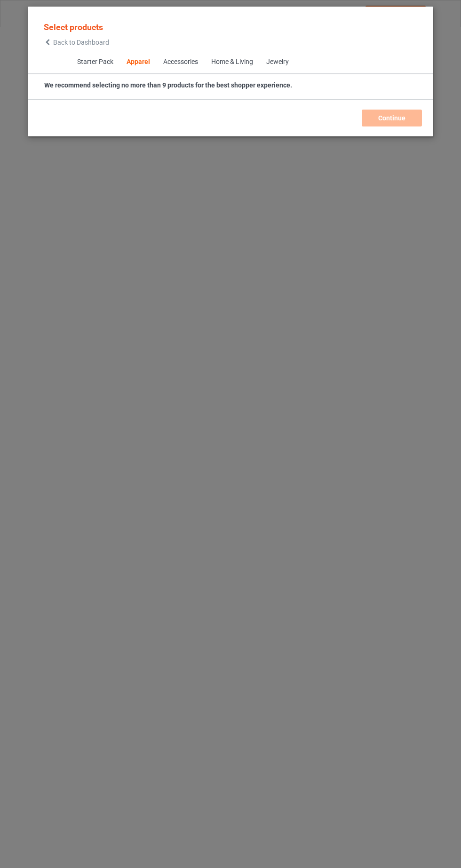  I want to click on div: Home & Living, so click(231, 62).